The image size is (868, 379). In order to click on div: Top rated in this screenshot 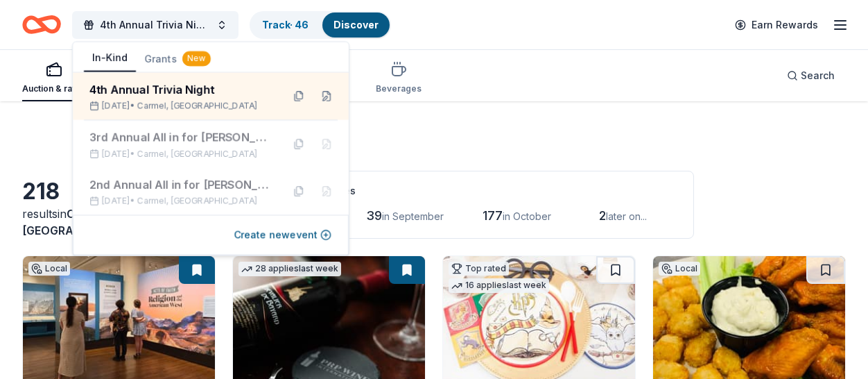, I will do `click(479, 269)`.